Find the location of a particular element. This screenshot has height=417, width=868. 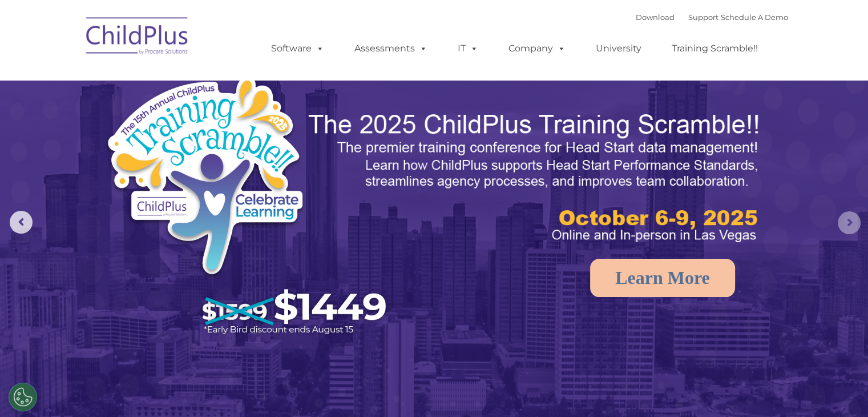

a: Schedule A Demo is located at coordinates (754, 17).